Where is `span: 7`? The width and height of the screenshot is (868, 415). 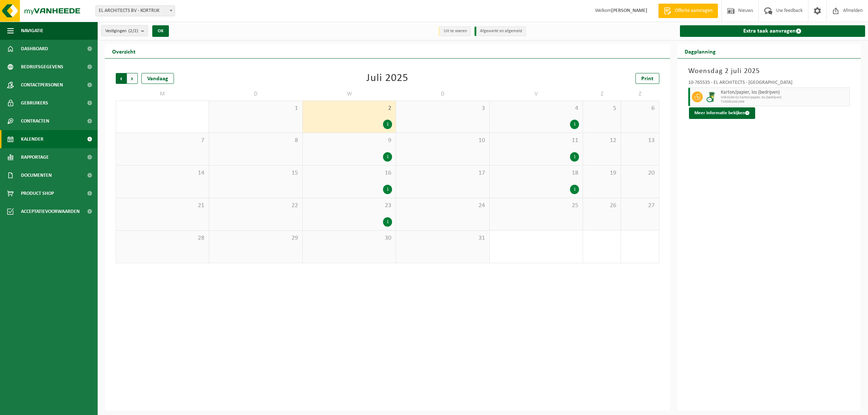
span: 7 is located at coordinates (162, 140).